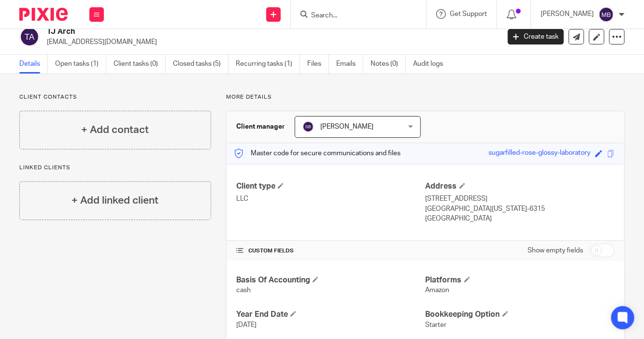 The width and height of the screenshot is (644, 339). Describe the element at coordinates (115, 168) in the screenshot. I see `p: Linked clients` at that location.